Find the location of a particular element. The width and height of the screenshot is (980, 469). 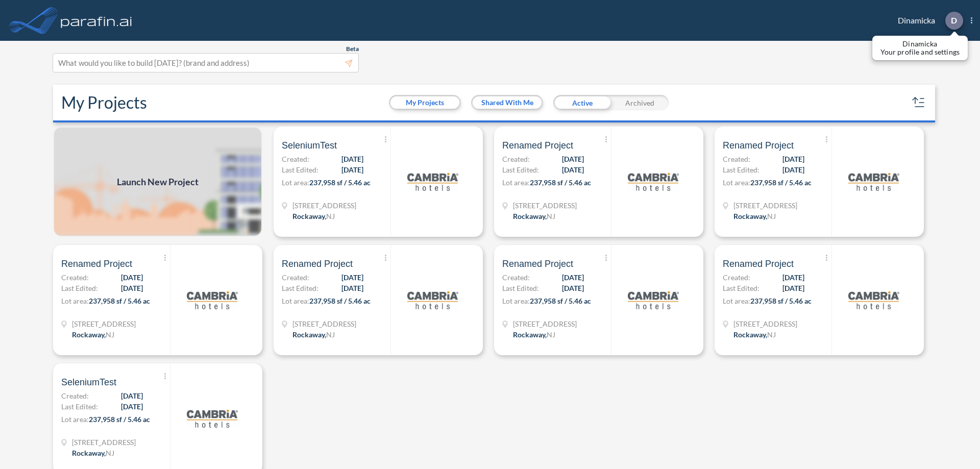

img: add is located at coordinates (158, 182).